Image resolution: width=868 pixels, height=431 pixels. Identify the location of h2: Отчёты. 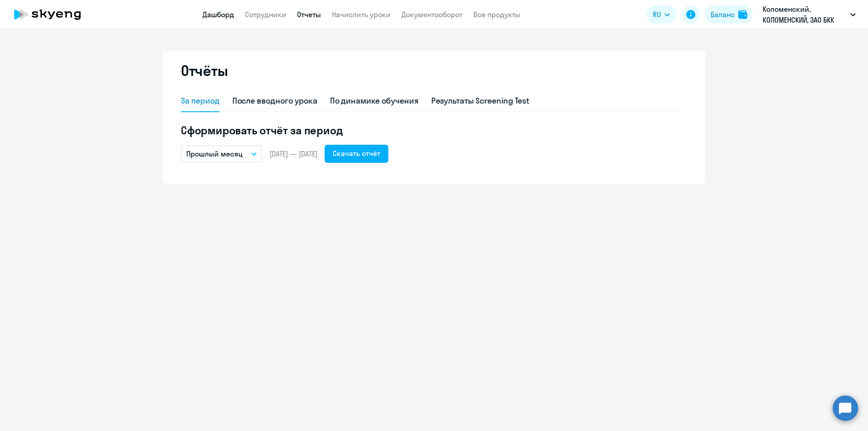
(204, 71).